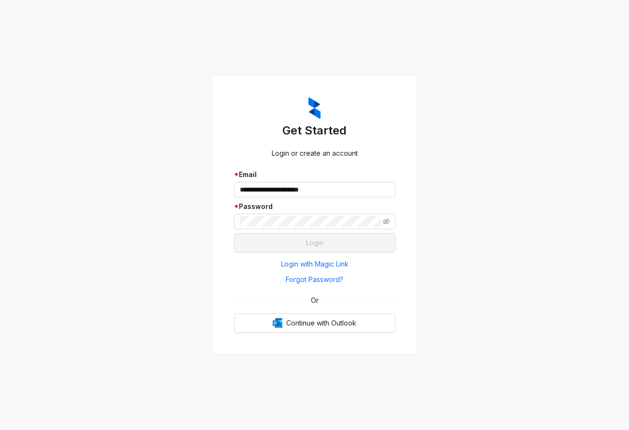 The width and height of the screenshot is (629, 430). I want to click on button: Login with Magic Link, so click(315, 264).